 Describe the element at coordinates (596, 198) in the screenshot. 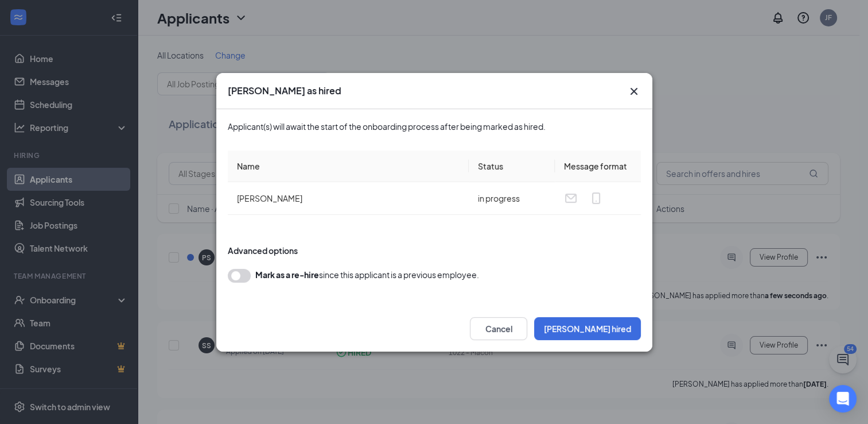

I see `svg: MobileSms` at that location.